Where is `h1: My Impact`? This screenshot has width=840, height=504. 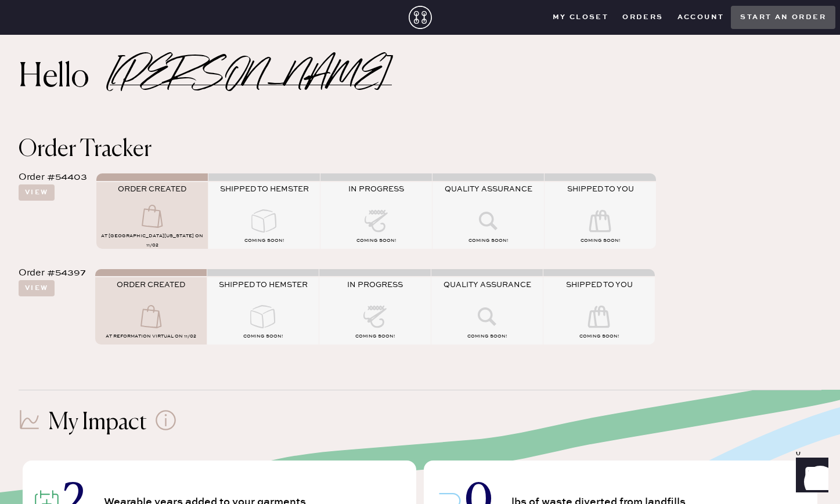
h1: My Impact is located at coordinates (97, 422).